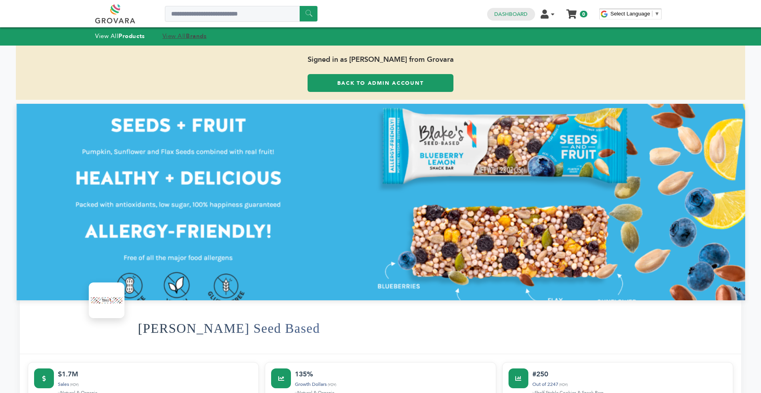 The height and width of the screenshot is (393, 761). Describe the element at coordinates (635, 13) in the screenshot. I see `a: Select Language​` at that location.